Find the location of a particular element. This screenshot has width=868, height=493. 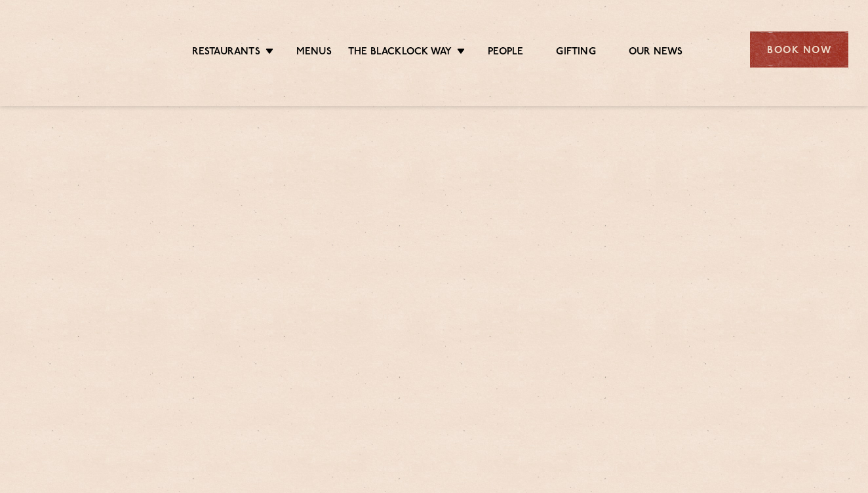

a: Restaurants is located at coordinates (226, 53).